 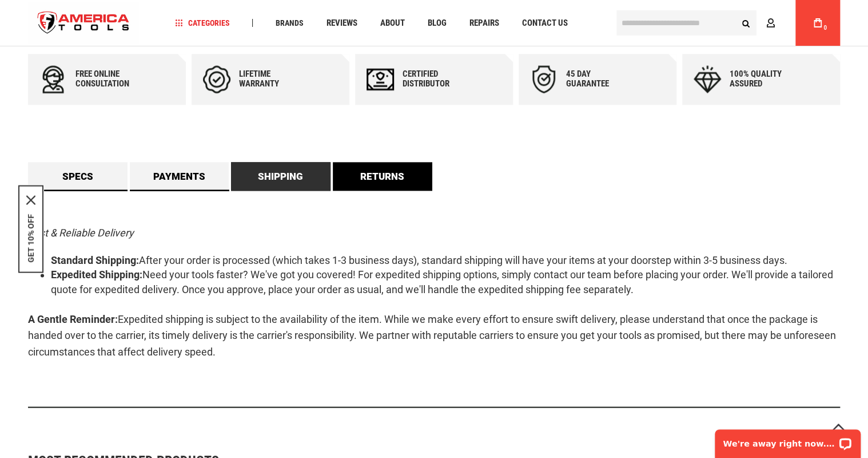 I want to click on div: Free online consultation, so click(x=110, y=79).